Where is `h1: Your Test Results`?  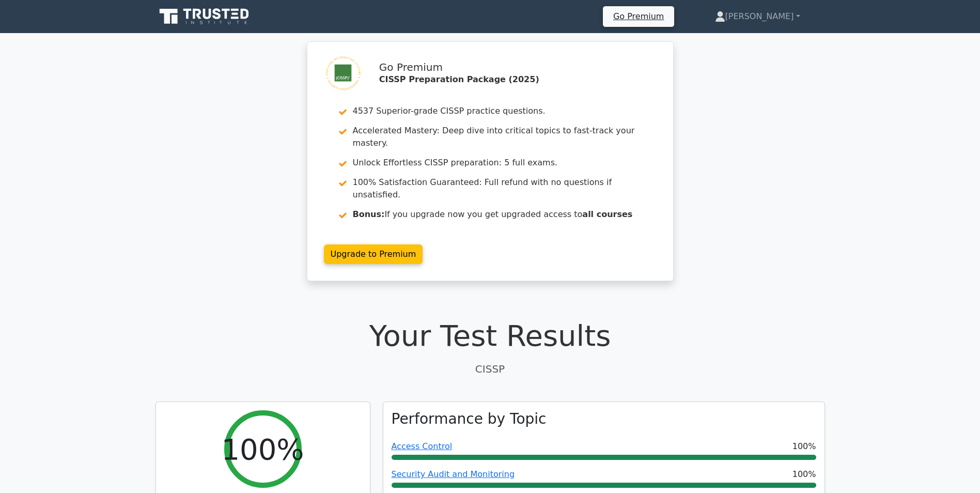
h1: Your Test Results is located at coordinates (490, 335).